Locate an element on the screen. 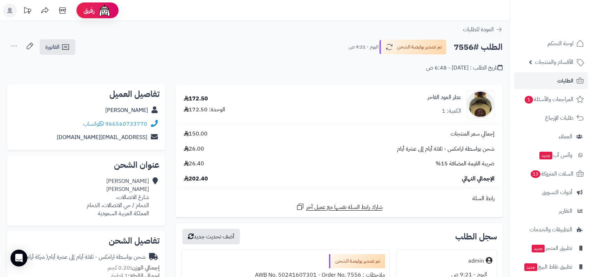  a: أدوات التسويق is located at coordinates (551, 192).